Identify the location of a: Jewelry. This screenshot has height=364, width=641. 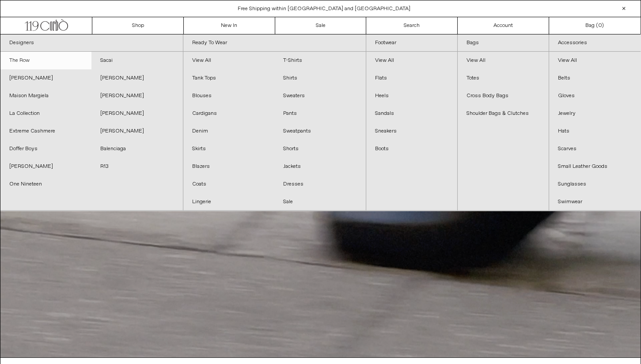
(595, 114).